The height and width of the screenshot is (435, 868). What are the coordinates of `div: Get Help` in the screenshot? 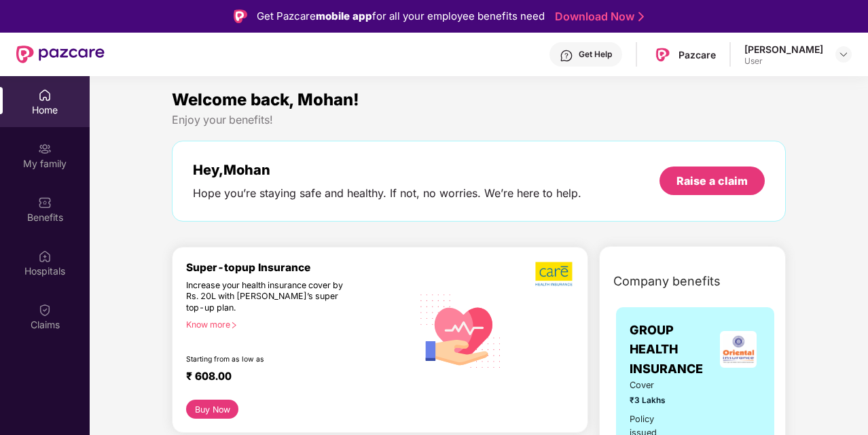 It's located at (595, 54).